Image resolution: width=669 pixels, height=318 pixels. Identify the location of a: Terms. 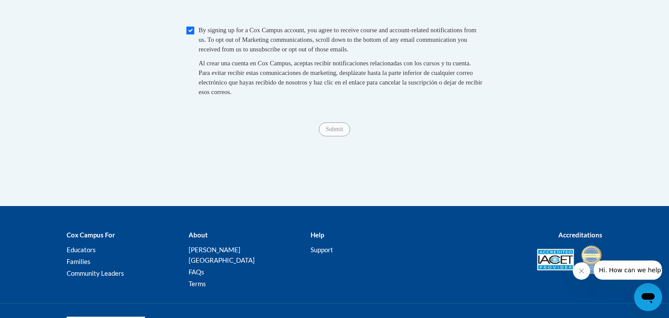
(197, 284).